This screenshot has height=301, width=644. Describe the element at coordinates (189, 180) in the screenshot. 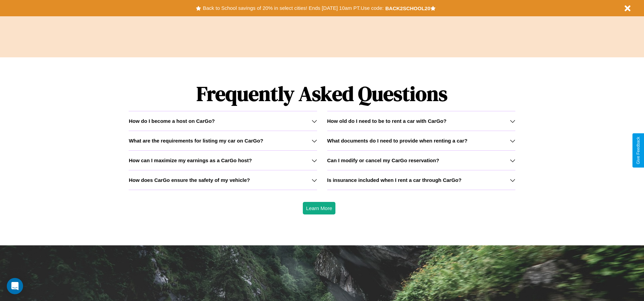

I see `h3: How does CarGo ensure the safety of my vehicle?` at that location.